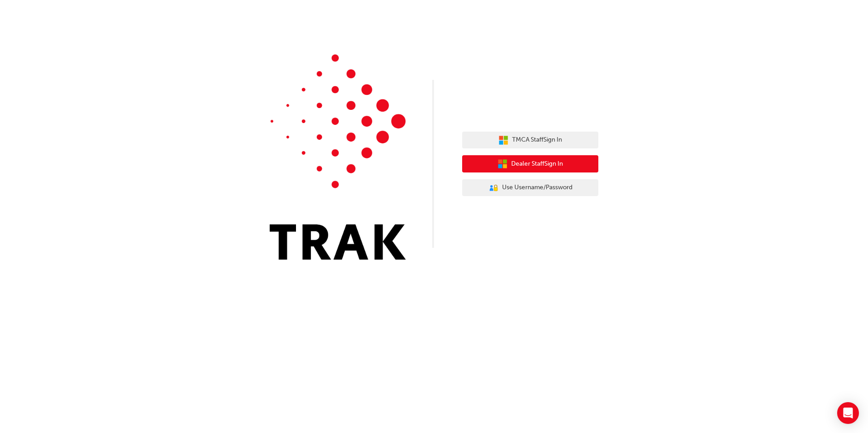 Image resolution: width=868 pixels, height=433 pixels. Describe the element at coordinates (537, 164) in the screenshot. I see `span: Dealer Staff Sign In` at that location.